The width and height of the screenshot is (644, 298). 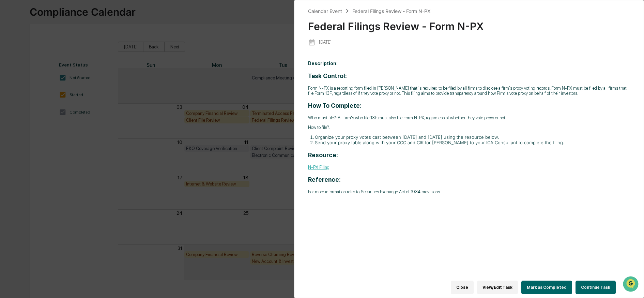 I want to click on p: How can we help?, so click(x=66, y=20).